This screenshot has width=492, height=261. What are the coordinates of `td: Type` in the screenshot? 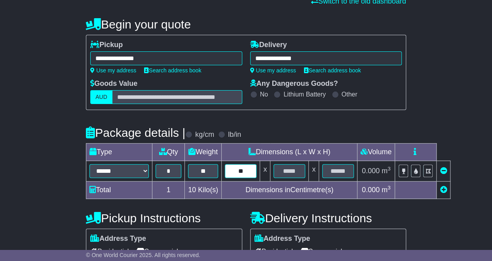 It's located at (119, 152).